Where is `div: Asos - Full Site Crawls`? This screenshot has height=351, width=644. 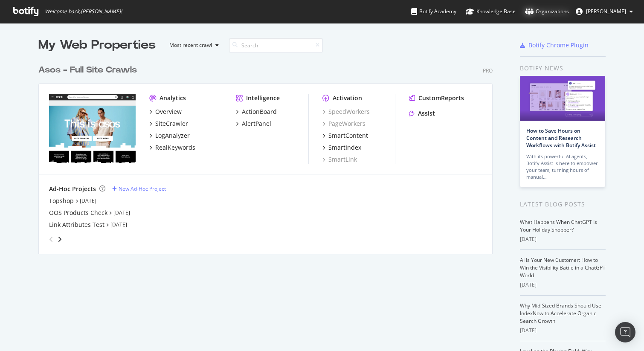
div: Asos - Full Site Crawls is located at coordinates (87, 70).